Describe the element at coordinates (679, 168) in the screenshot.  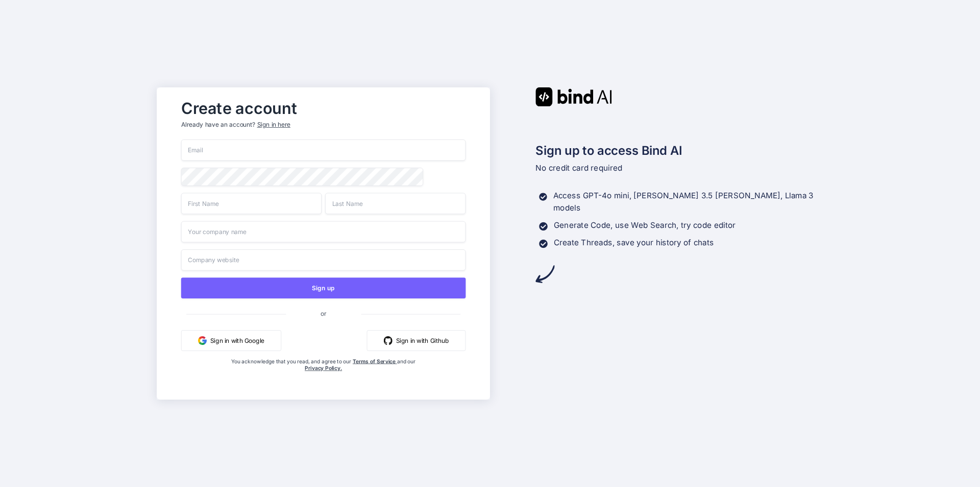
I see `p: No credit card required` at that location.